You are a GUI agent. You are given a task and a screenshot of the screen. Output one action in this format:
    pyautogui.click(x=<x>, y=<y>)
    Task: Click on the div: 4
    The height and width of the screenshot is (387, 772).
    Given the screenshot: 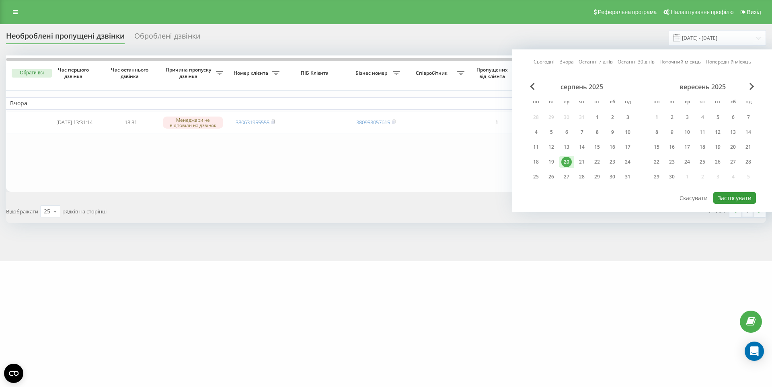 What is the action you would take?
    pyautogui.click(x=703, y=117)
    